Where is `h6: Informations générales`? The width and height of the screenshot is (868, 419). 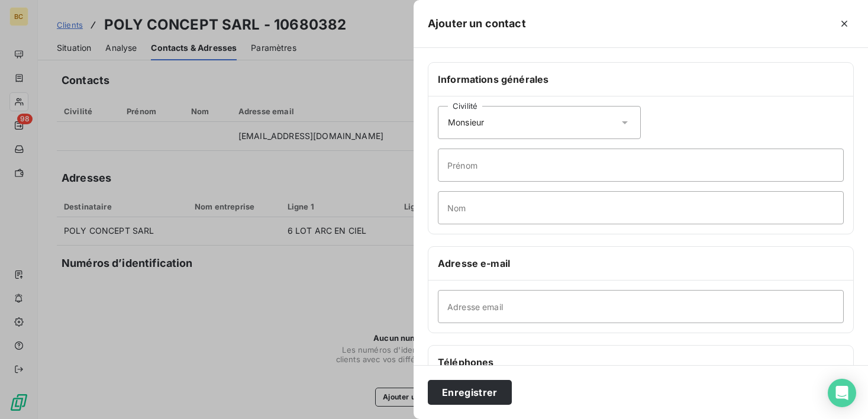
h6: Informations générales is located at coordinates (640, 79).